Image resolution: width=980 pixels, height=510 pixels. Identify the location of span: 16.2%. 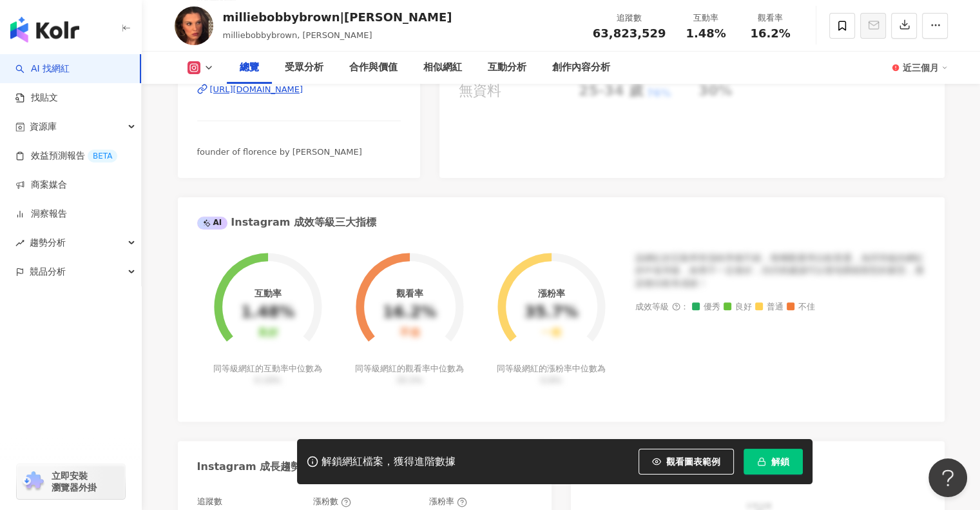
(770, 34).